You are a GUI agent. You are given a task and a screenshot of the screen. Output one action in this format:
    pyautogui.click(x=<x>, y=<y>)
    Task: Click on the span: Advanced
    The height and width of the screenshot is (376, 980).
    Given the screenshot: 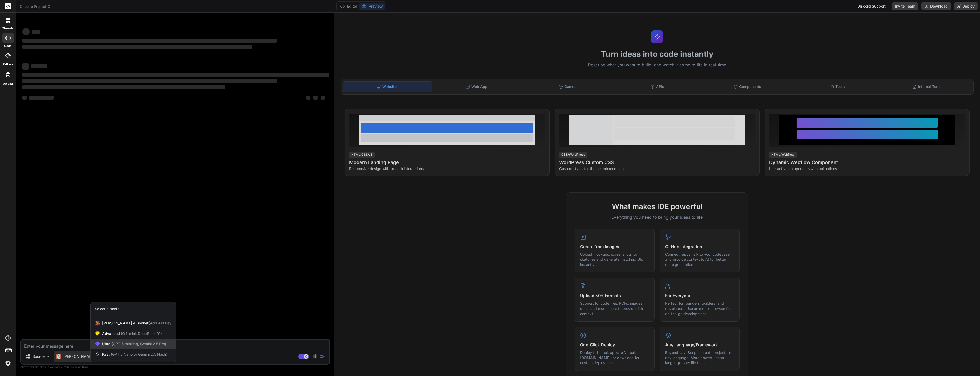 What is the action you would take?
    pyautogui.click(x=132, y=334)
    